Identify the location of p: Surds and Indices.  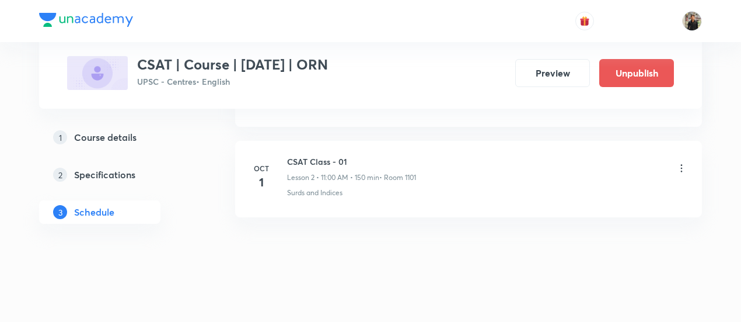
(315, 193).